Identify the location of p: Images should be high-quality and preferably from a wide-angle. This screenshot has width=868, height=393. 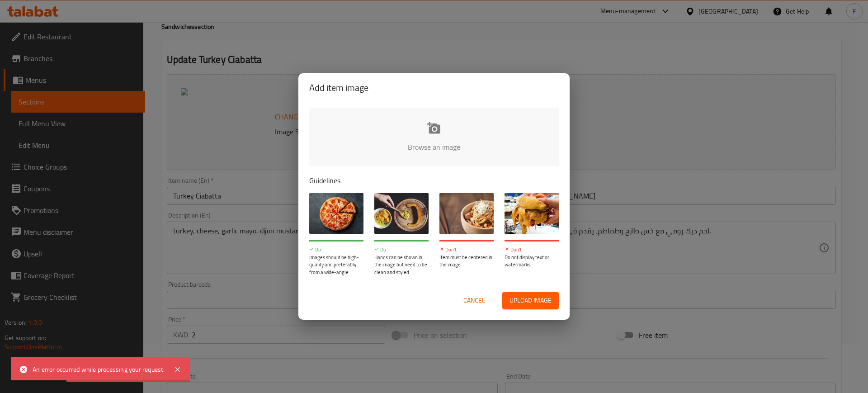
(336, 265).